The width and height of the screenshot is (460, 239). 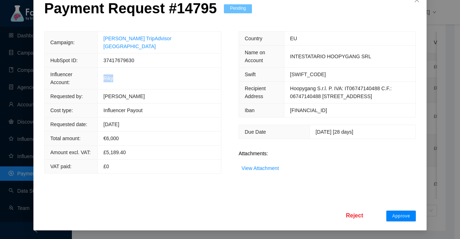 What do you see at coordinates (255, 132) in the screenshot?
I see `span: Due Date` at bounding box center [255, 132].